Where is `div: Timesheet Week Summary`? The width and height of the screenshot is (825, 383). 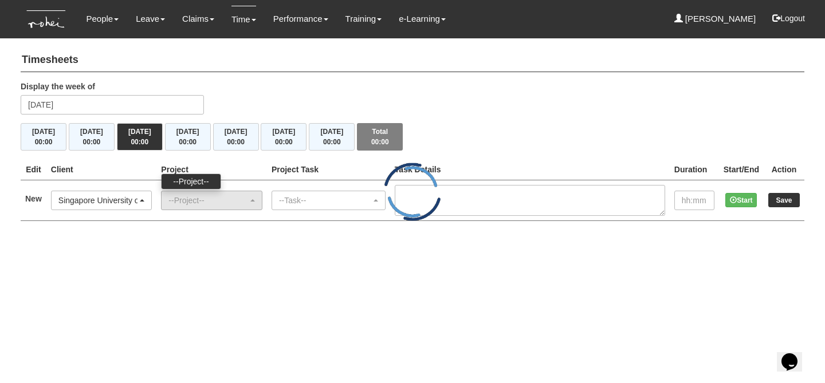
div: Timesheet Week Summary is located at coordinates (413, 137).